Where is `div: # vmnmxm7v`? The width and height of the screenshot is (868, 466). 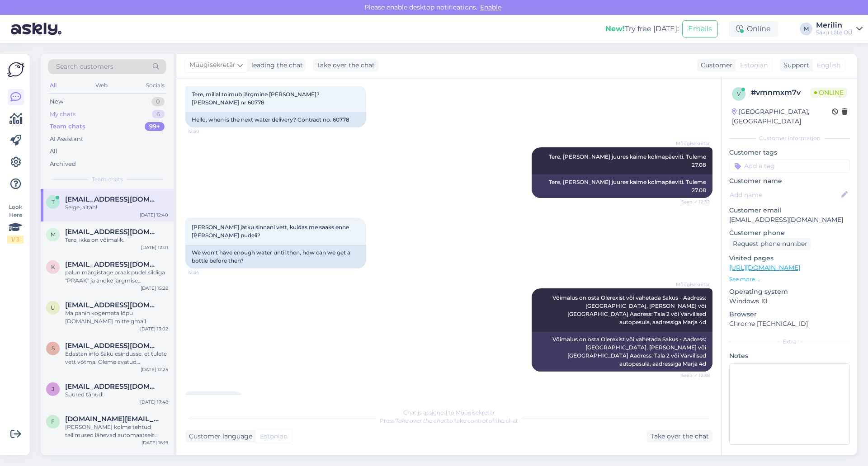 div: # vmnmxm7v is located at coordinates (781, 93).